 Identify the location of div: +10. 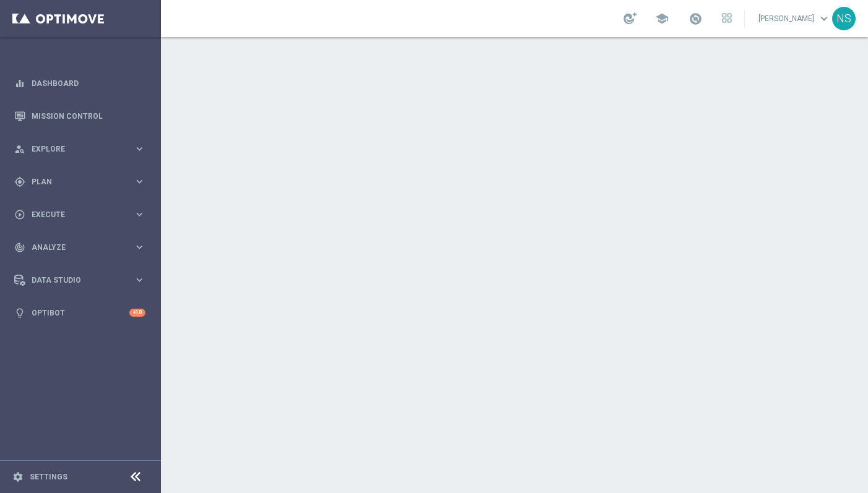
(138, 313).